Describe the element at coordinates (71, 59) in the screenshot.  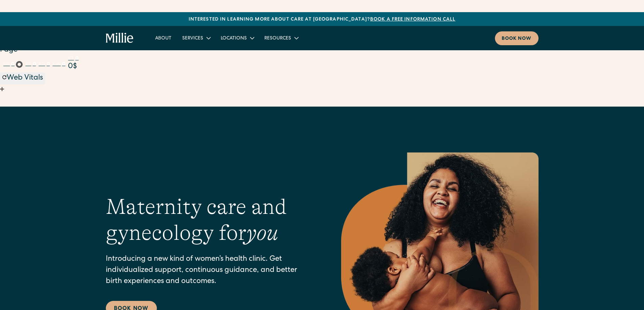
I see `span: st` at that location.